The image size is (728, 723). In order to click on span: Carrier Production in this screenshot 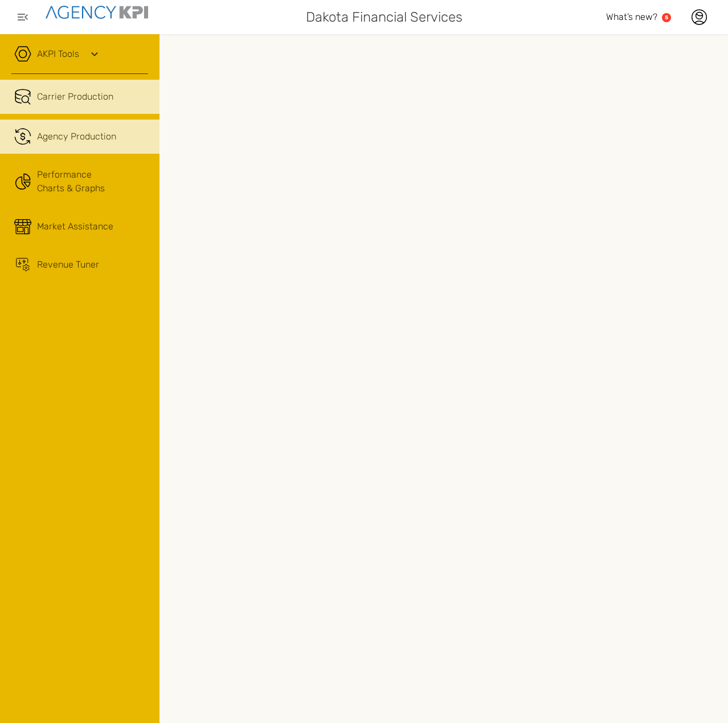, I will do `click(75, 97)`.